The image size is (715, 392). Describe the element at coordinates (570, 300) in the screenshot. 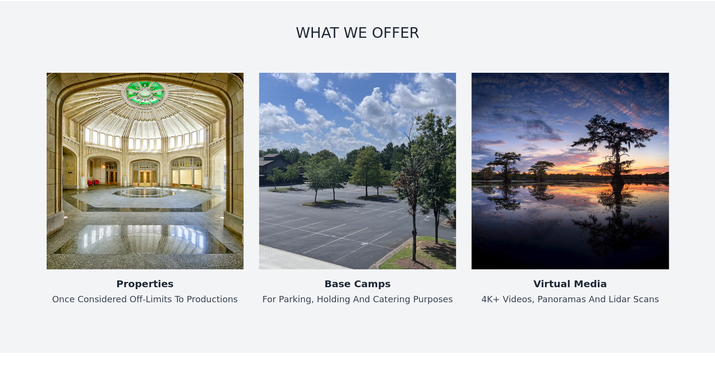

I see `p: 4K+ Videos, Panoramas and Lidar Scans` at that location.